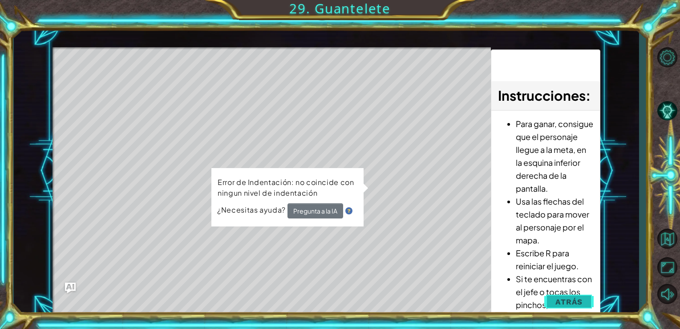  Describe the element at coordinates (569, 301) in the screenshot. I see `span: Atrás` at that location.